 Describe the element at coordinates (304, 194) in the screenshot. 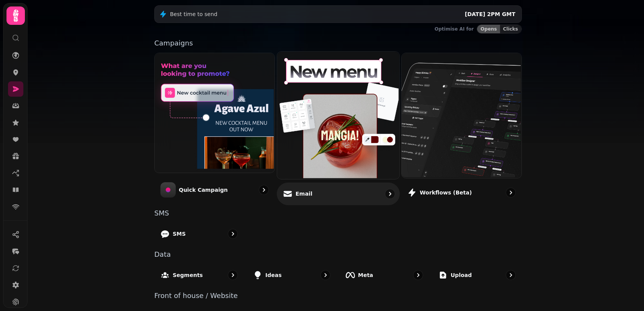

I see `p: Email` at that location.